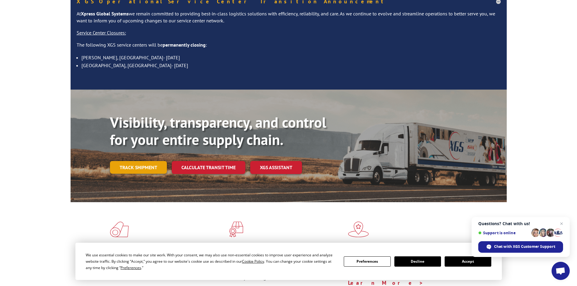 The width and height of the screenshot is (577, 286). I want to click on span: Questions? Chat with us!, so click(521, 224).